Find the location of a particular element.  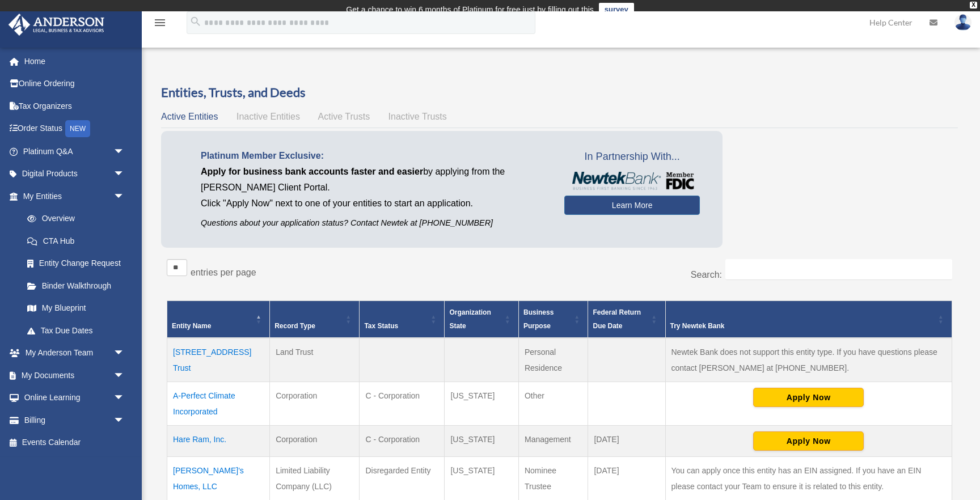

span: Inactive Trusts is located at coordinates (418, 116).